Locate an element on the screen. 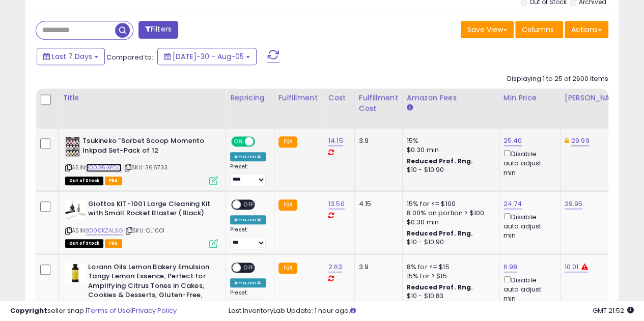 This screenshot has height=321, width=644. a: 24.74 is located at coordinates (513, 204).